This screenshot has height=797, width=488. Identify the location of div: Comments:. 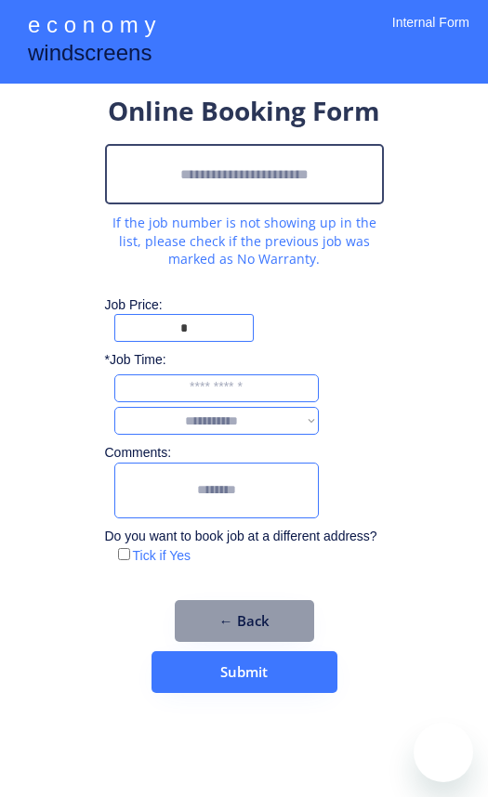
(141, 453).